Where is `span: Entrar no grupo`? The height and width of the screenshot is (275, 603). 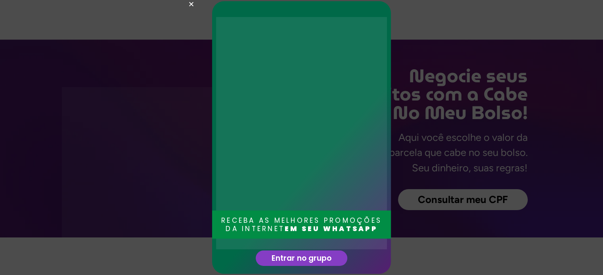 span: Entrar no grupo is located at coordinates (301, 258).